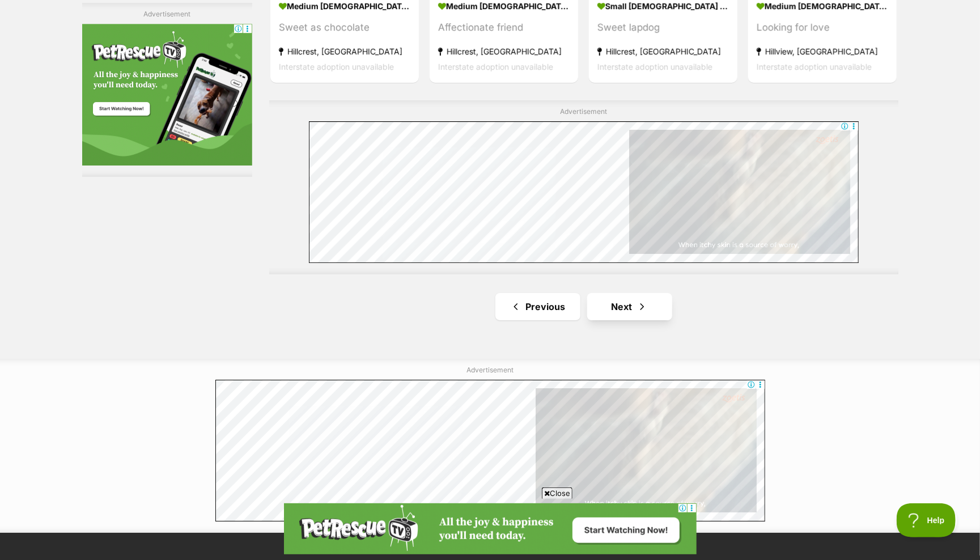  I want to click on div: Looking for love, so click(823, 27).